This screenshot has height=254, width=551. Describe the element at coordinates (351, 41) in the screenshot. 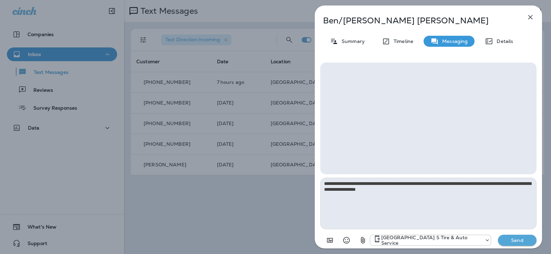

I see `p: Summary` at that location.